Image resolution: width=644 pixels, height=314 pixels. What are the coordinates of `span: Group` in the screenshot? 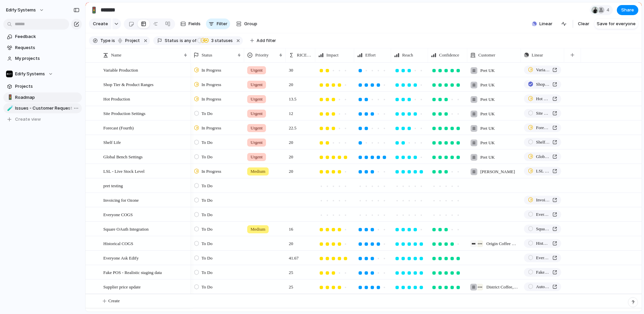 It's located at (250, 24).